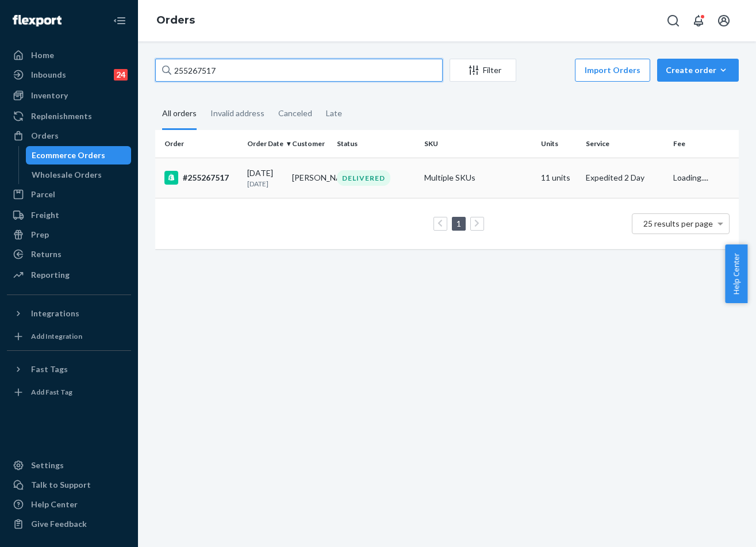  Describe the element at coordinates (42, 55) in the screenshot. I see `div: Home` at that location.